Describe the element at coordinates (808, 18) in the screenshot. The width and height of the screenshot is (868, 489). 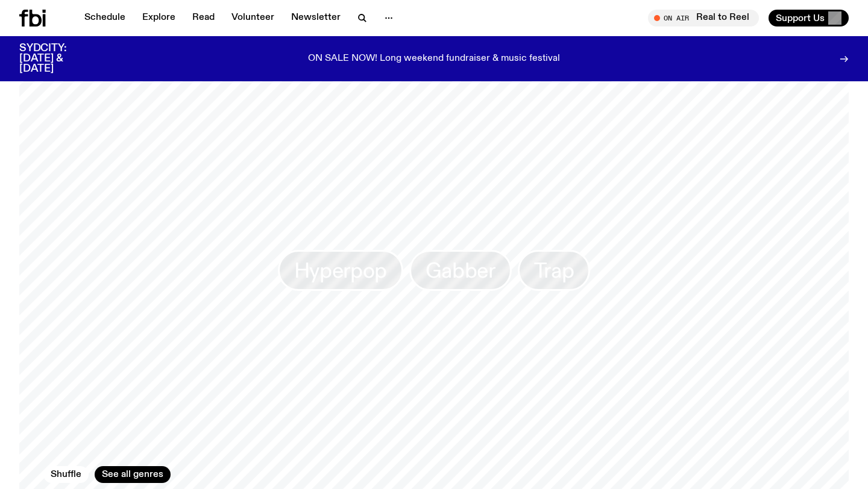
I see `button: Support Us` at that location.